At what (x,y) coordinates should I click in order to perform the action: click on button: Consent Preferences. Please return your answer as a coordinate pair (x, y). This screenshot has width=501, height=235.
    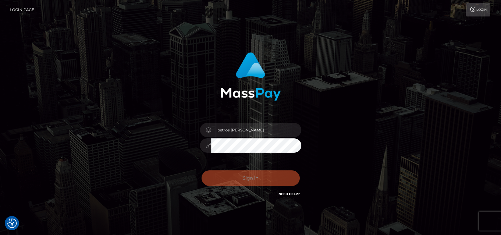
    Looking at the image, I should click on (12, 224).